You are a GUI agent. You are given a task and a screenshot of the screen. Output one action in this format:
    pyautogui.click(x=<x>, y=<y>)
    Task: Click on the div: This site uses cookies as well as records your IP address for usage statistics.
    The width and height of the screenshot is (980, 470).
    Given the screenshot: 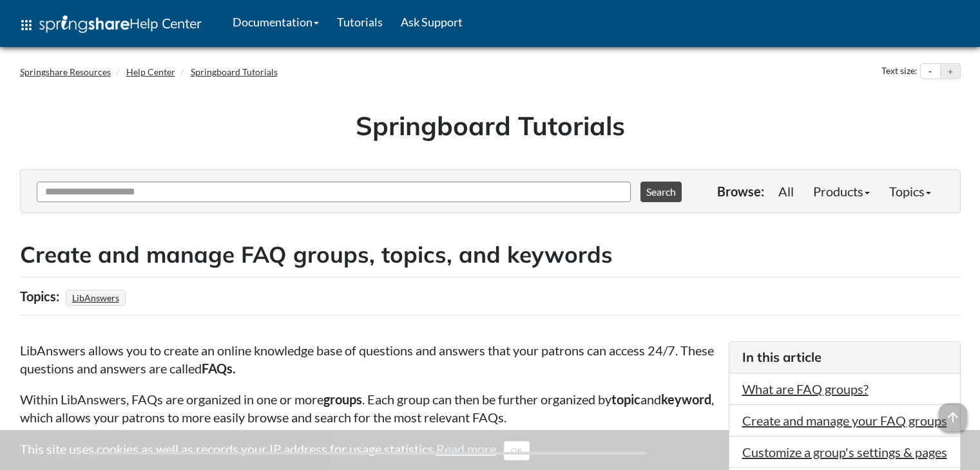 What is the action you would take?
    pyautogui.click(x=490, y=450)
    